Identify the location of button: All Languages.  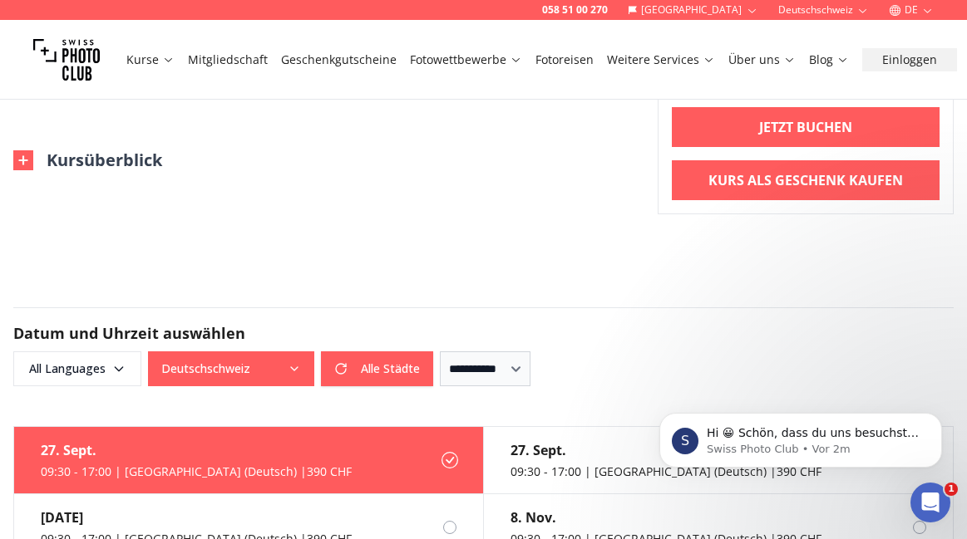
(77, 369).